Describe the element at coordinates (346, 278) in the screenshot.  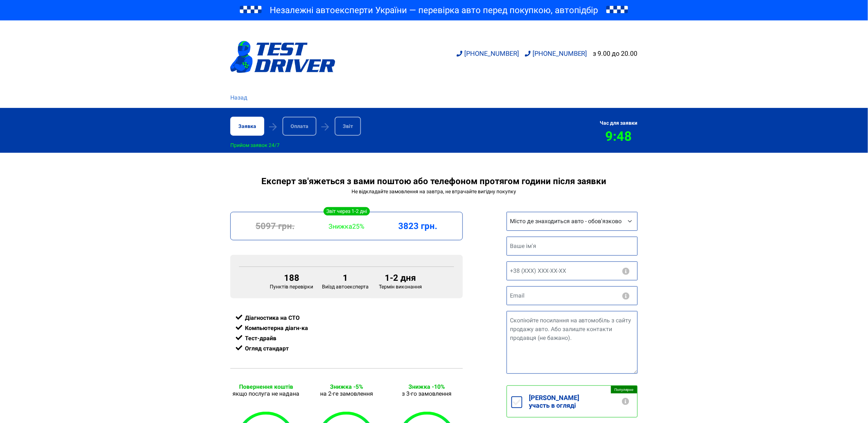
I see `div: 1` at that location.